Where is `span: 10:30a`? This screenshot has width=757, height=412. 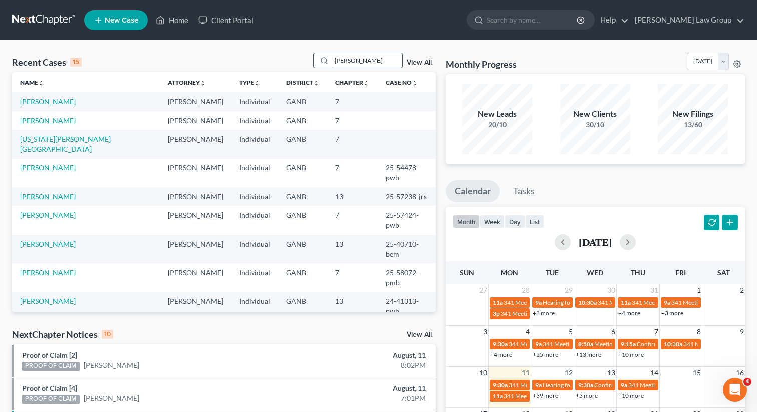 span: 10:30a is located at coordinates (673, 344).